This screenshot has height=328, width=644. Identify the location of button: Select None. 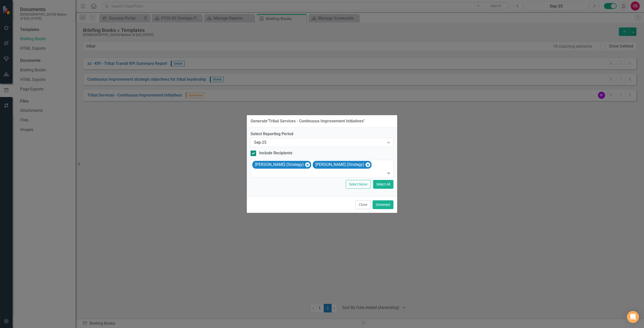
(358, 184).